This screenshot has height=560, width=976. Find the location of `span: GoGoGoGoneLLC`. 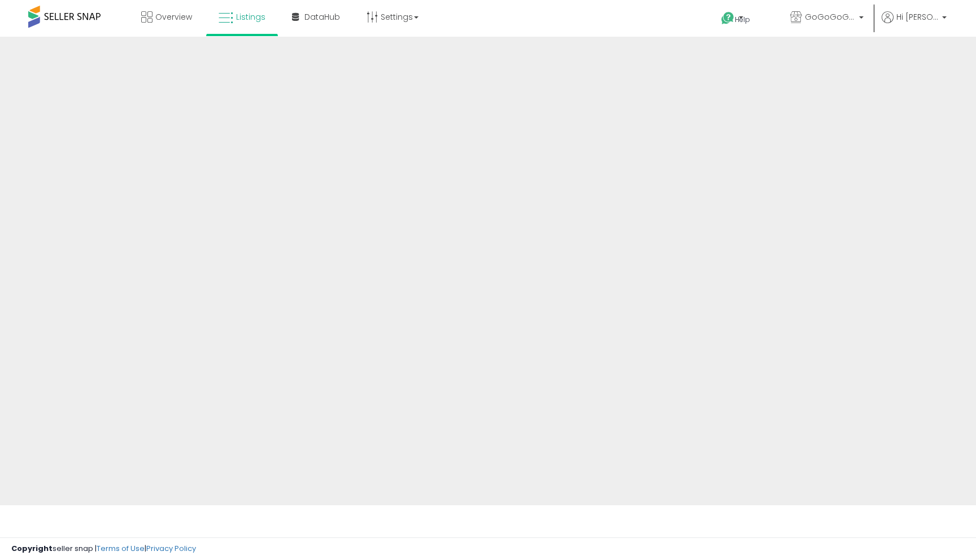

span: GoGoGoGoneLLC is located at coordinates (830, 17).